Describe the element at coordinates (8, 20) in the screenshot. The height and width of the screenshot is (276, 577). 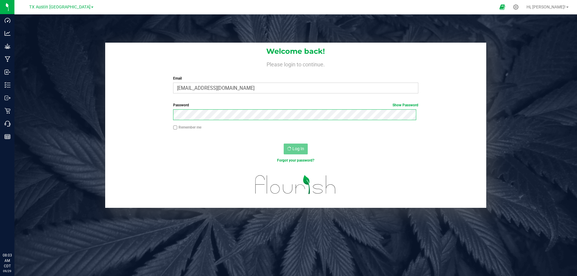
I see `inline-svg: Dashboard` at that location.